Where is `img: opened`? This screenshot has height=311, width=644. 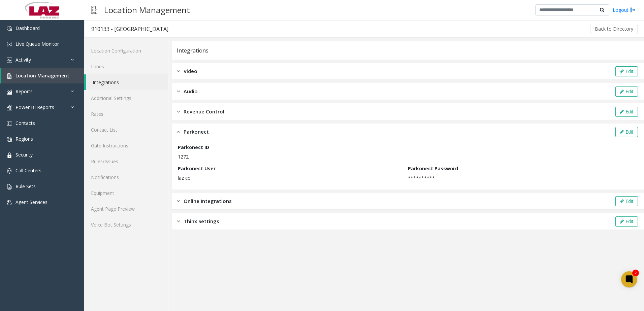
img: opened is located at coordinates (179, 132).